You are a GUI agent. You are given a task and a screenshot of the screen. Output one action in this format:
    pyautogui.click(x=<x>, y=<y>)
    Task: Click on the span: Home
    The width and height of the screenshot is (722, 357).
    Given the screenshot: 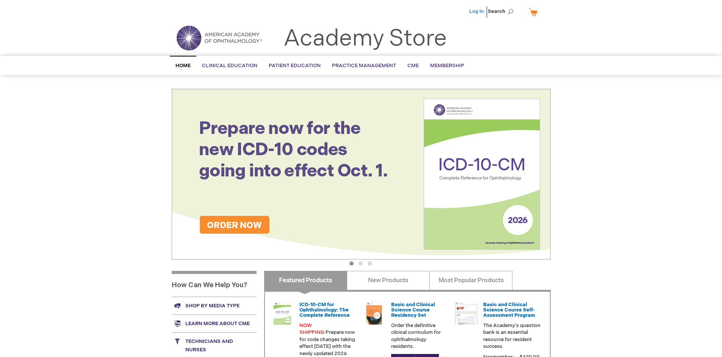 What is the action you would take?
    pyautogui.click(x=183, y=66)
    